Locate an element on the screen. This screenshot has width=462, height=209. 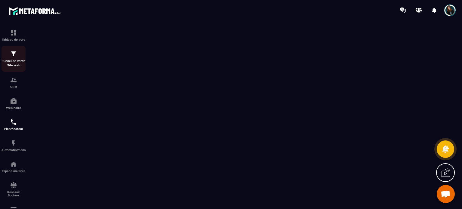
a: social-networksocial-networkRéseaux Sociaux is located at coordinates (14, 189).